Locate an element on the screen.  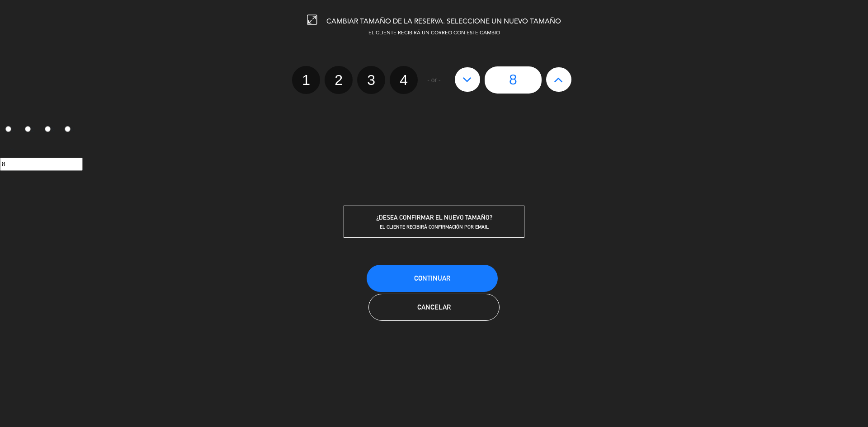
label: 1 is located at coordinates (306, 80).